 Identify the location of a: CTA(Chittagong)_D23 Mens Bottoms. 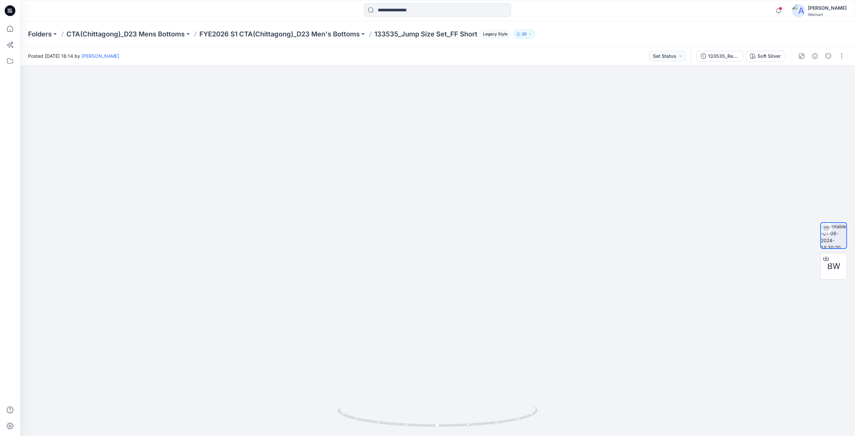
(126, 34).